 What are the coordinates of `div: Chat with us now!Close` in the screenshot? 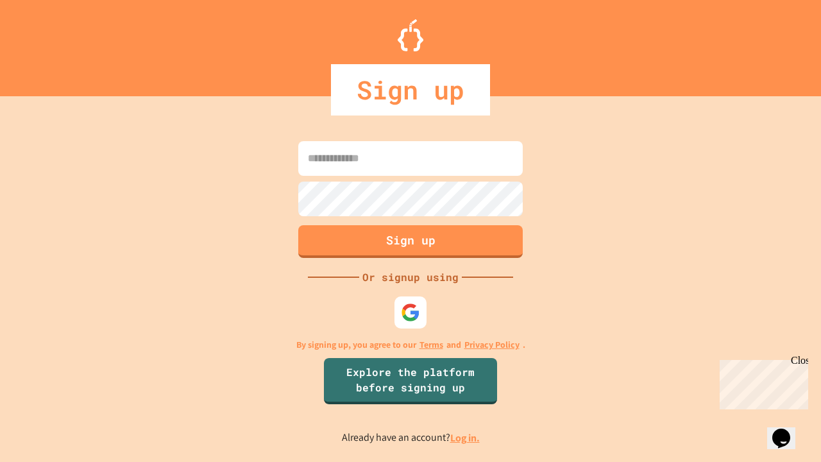 It's located at (47, 43).